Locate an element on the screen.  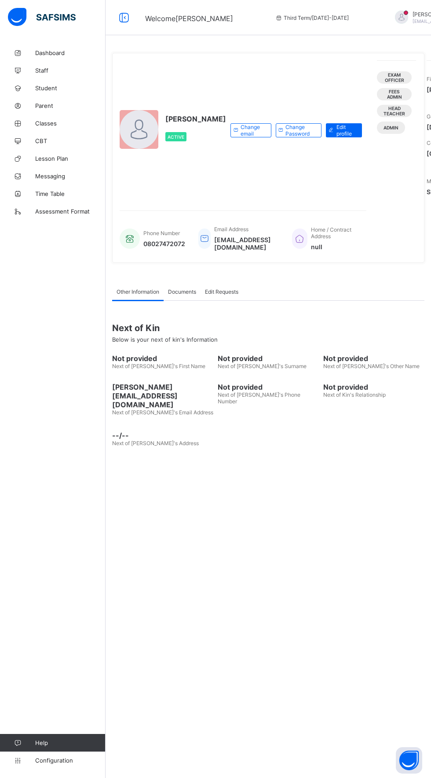
img: safsims is located at coordinates (42, 17).